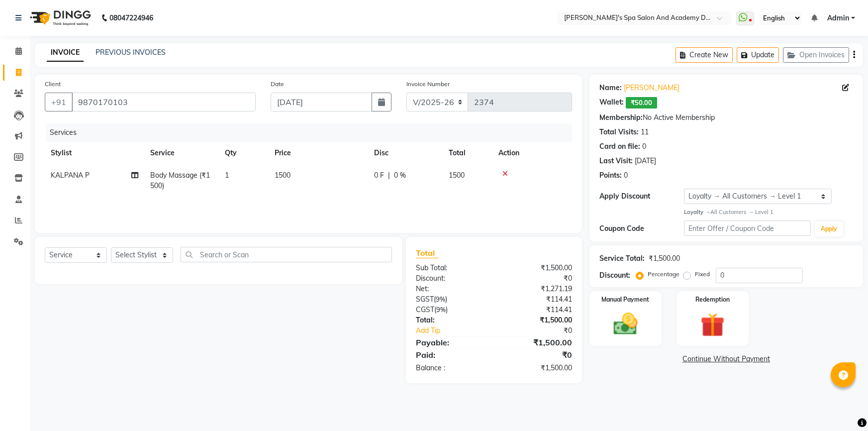 This screenshot has width=868, height=431. Describe the element at coordinates (451, 268) in the screenshot. I see `div: Sub Total:` at that location.